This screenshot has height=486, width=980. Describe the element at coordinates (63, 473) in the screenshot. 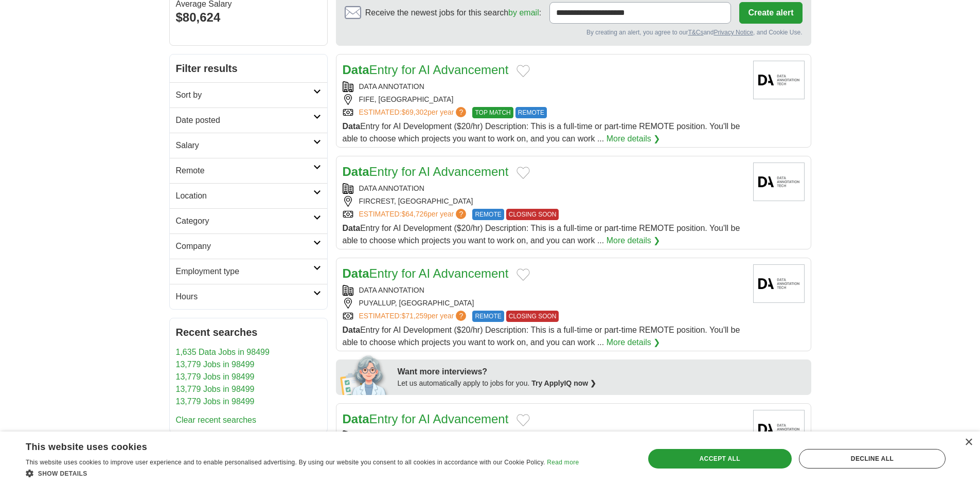

I see `span: Show details` at that location.